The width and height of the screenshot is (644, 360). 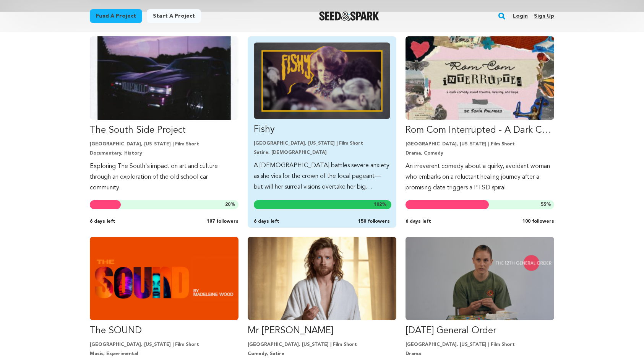 What do you see at coordinates (538, 221) in the screenshot?
I see `span: 100 followers` at bounding box center [538, 221].